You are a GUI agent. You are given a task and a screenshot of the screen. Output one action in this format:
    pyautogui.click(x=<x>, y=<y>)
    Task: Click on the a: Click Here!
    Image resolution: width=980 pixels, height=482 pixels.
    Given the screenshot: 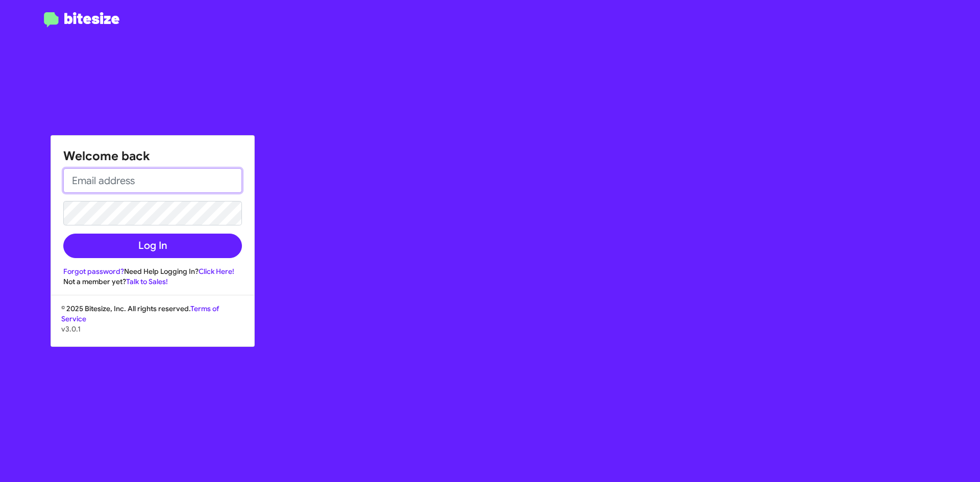 What is the action you would take?
    pyautogui.click(x=216, y=271)
    